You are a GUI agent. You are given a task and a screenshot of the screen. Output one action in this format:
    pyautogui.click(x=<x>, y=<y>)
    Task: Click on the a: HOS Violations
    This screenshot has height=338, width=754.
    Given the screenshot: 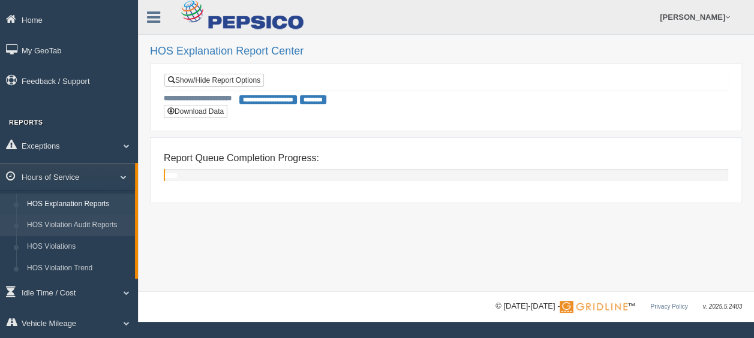 What is the action you would take?
    pyautogui.click(x=78, y=247)
    